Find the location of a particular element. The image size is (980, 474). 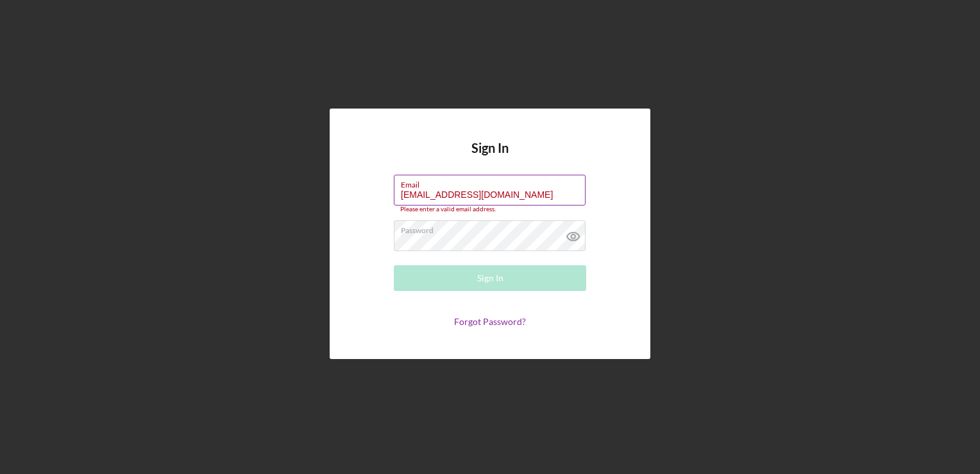

button: Sign In is located at coordinates (490, 278).